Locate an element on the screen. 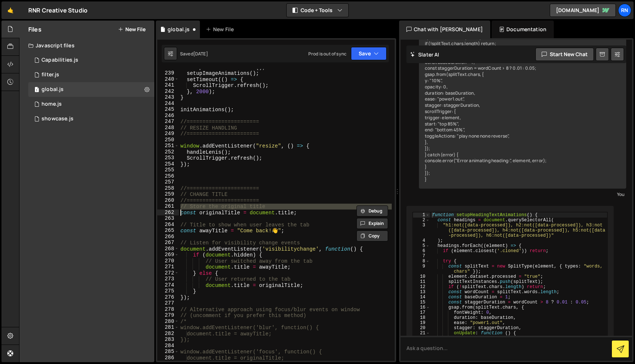  div: 2785/32613.js is located at coordinates (91, 60).